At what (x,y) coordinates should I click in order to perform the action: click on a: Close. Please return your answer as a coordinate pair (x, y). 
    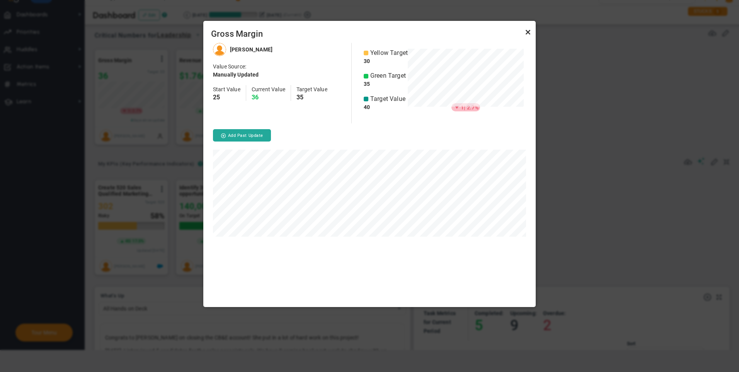
    Looking at the image, I should click on (528, 32).